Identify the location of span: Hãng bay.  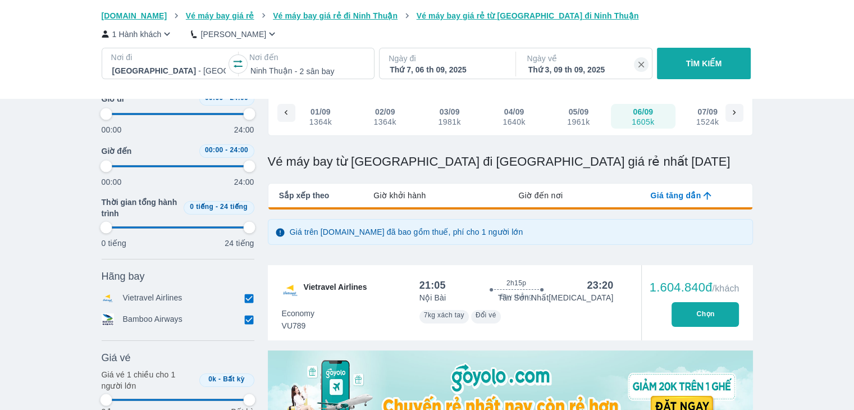
(123, 276).